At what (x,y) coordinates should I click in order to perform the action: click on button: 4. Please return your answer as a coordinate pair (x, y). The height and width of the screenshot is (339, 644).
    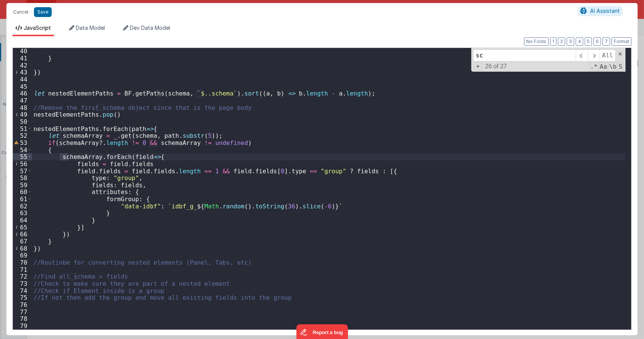
    Looking at the image, I should click on (579, 41).